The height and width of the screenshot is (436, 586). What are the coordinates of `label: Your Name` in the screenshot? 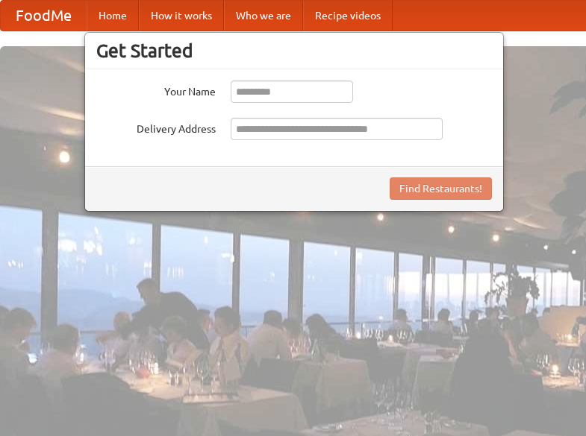 It's located at (156, 90).